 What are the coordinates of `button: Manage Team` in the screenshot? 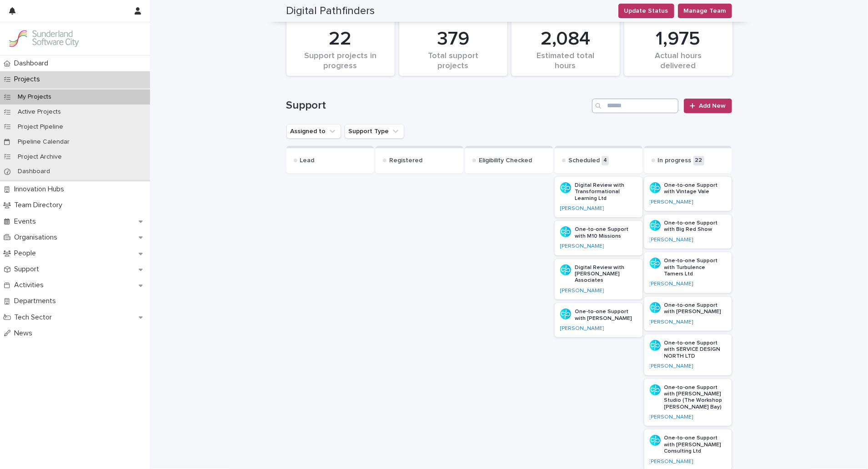 It's located at (705, 11).